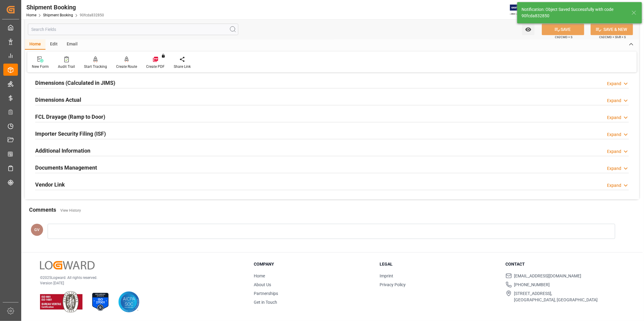  I want to click on h2: Additional Information, so click(63, 150).